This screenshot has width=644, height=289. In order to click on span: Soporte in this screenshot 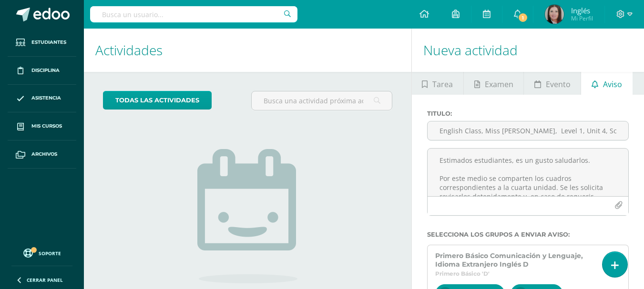, I will do `click(50, 253)`.